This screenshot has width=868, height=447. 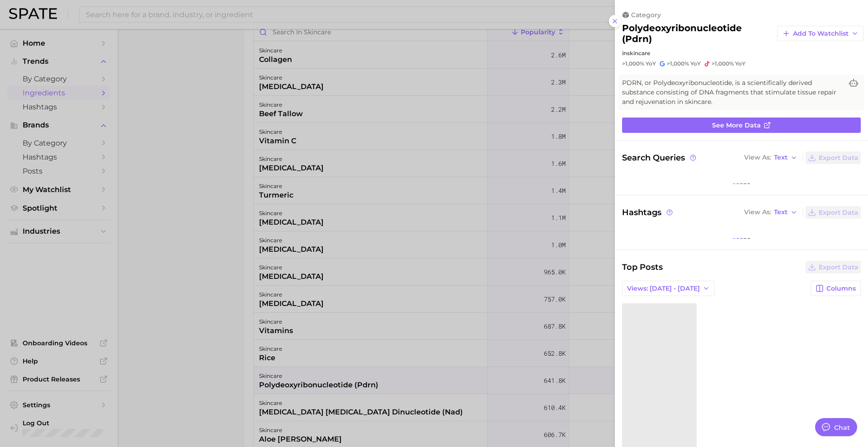 What do you see at coordinates (836, 288) in the screenshot?
I see `button: Columns` at bounding box center [836, 288].